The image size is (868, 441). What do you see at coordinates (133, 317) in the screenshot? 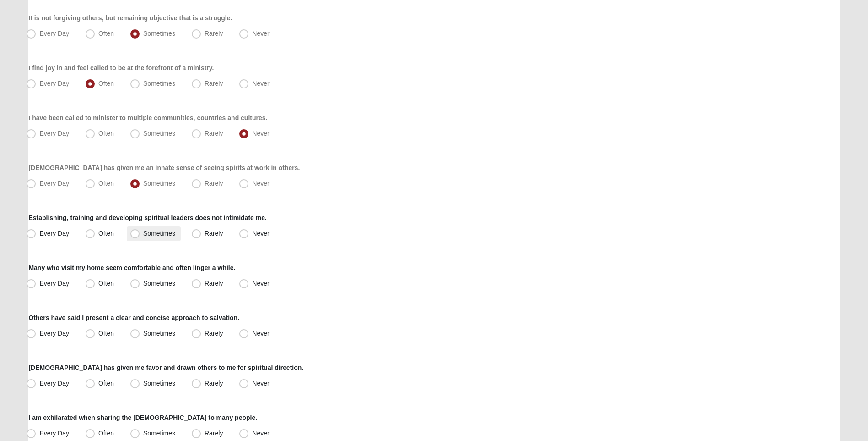
I see `label: Others have said I present a clear and concise approach to salvation.` at bounding box center [133, 317].